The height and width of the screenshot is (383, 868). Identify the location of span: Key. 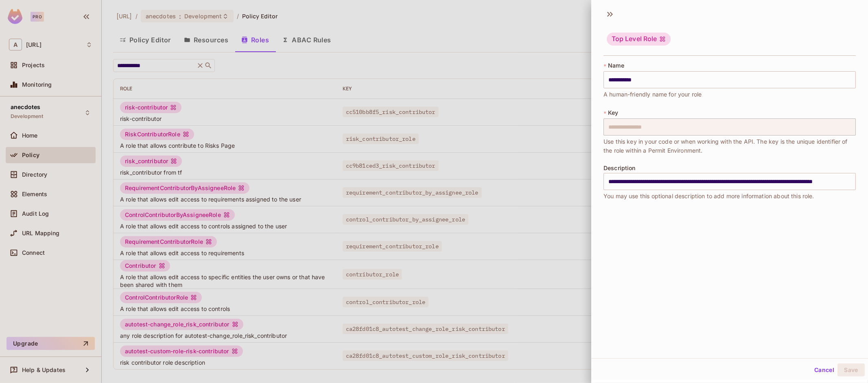
(613, 113).